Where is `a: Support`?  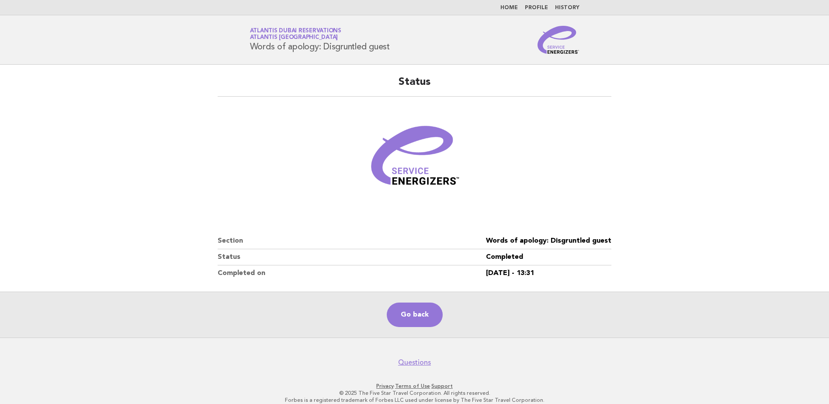 a: Support is located at coordinates (442, 386).